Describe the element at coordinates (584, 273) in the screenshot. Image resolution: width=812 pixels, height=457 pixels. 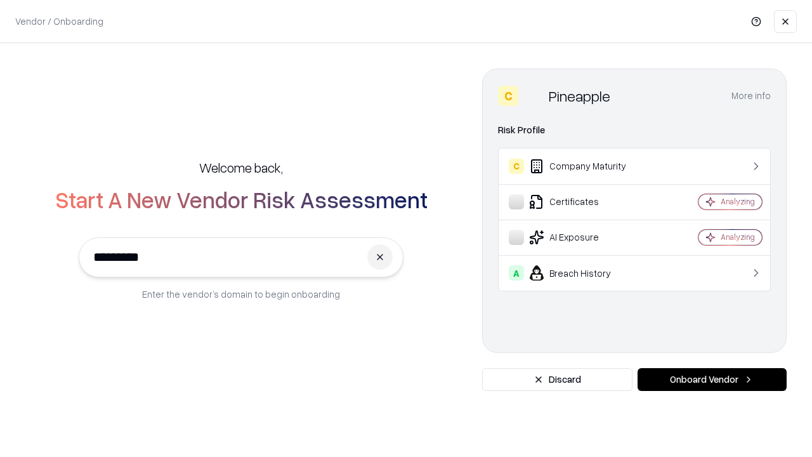
I see `div: Breach History` at that location.